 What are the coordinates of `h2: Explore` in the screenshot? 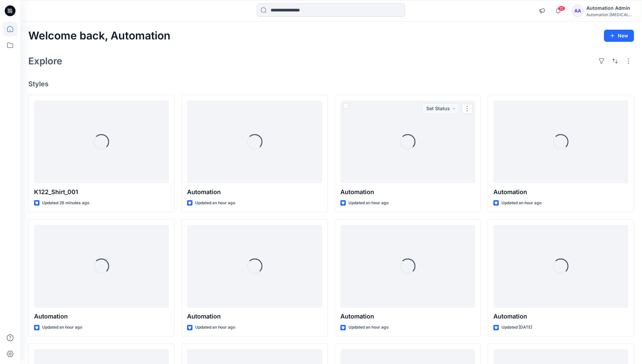 It's located at (45, 61).